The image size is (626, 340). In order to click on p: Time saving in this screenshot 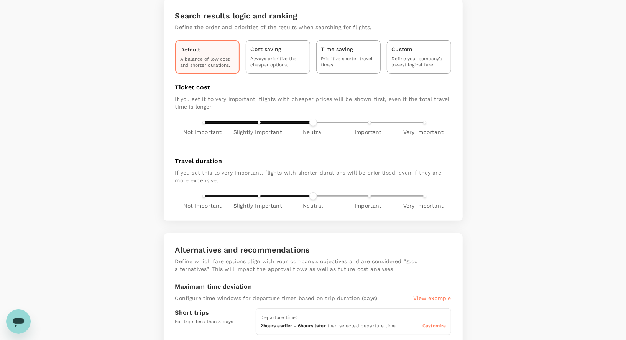, I will do `click(337, 49)`.